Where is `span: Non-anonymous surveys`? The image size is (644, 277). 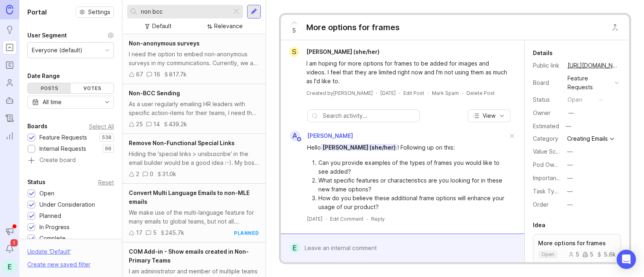 span: Non-anonymous surveys is located at coordinates (164, 43).